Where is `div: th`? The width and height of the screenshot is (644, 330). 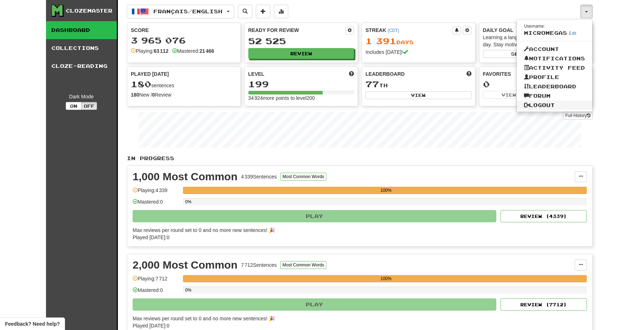 div: th is located at coordinates (418, 85).